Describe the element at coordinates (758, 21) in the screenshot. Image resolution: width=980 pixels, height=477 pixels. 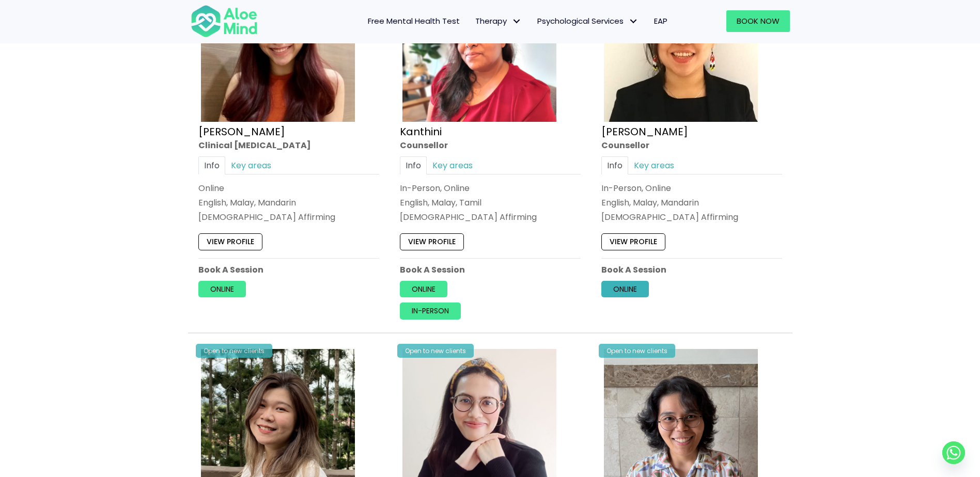
I see `a: Book Now` at that location.